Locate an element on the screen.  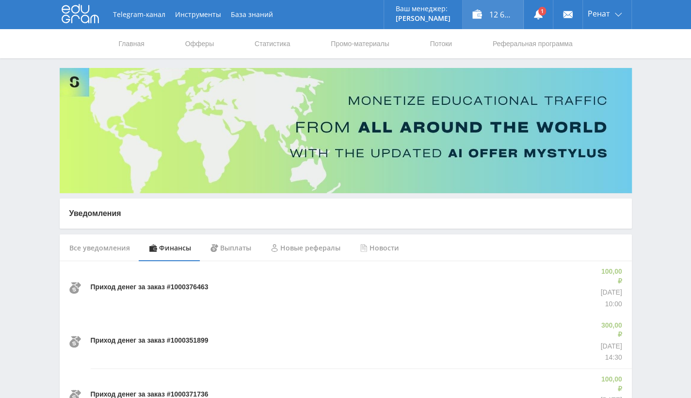
a: Потоки is located at coordinates (441, 44).